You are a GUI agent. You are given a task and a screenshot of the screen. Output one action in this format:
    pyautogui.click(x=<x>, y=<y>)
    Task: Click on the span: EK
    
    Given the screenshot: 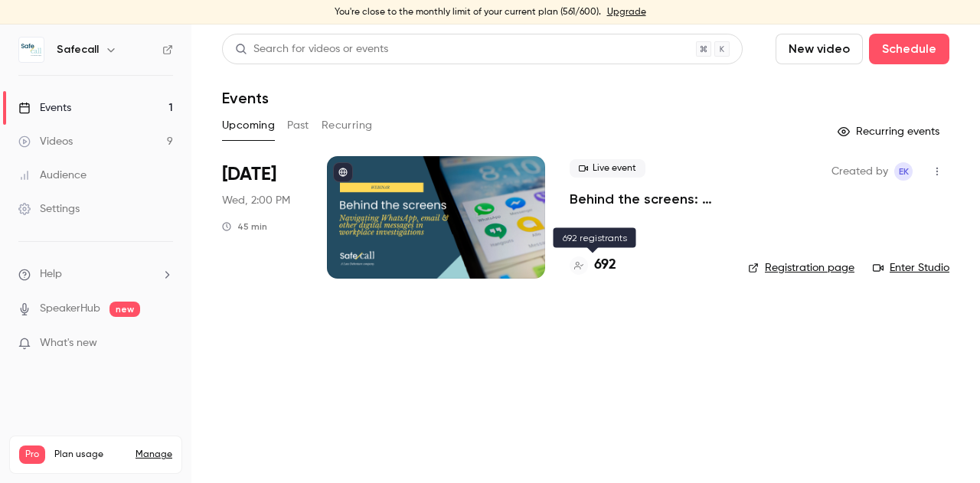 What is the action you would take?
    pyautogui.click(x=904, y=172)
    